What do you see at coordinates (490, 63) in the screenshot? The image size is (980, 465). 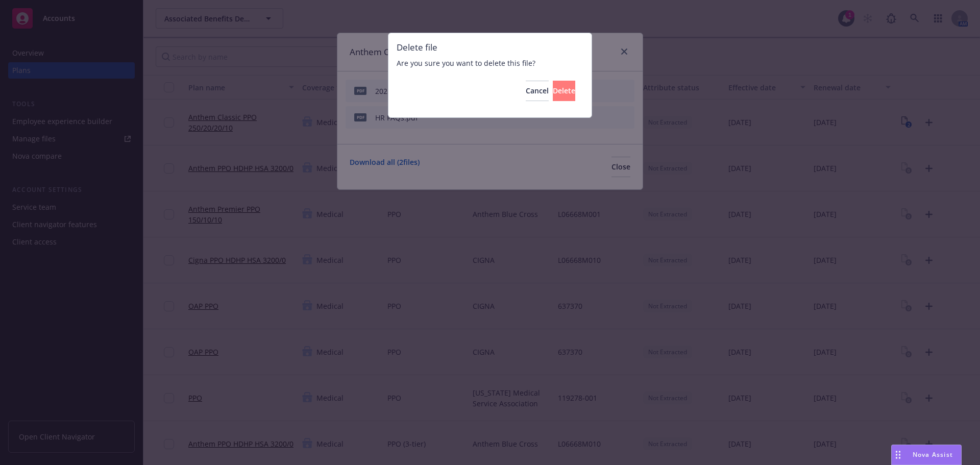 I see `span: Are you sure you want to delete this file?` at bounding box center [490, 63].